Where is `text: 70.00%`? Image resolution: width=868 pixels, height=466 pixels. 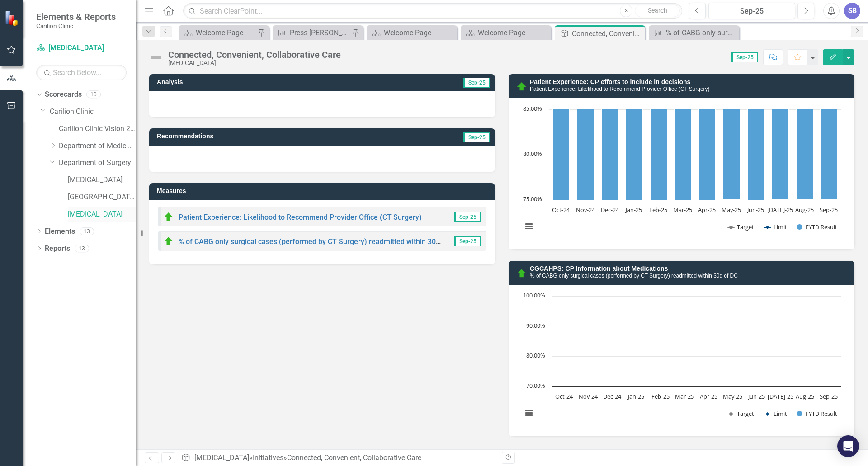 text: 70.00% is located at coordinates (536, 386).